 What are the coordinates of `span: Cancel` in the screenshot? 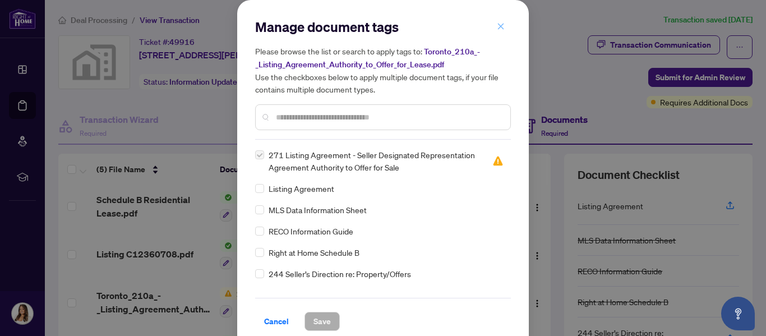 It's located at (277, 321).